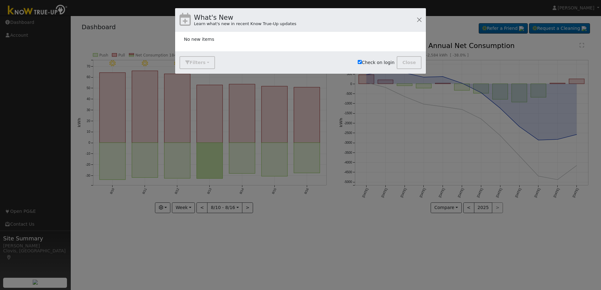 The width and height of the screenshot is (601, 290). What do you see at coordinates (409, 63) in the screenshot?
I see `button: Close` at bounding box center [409, 63].